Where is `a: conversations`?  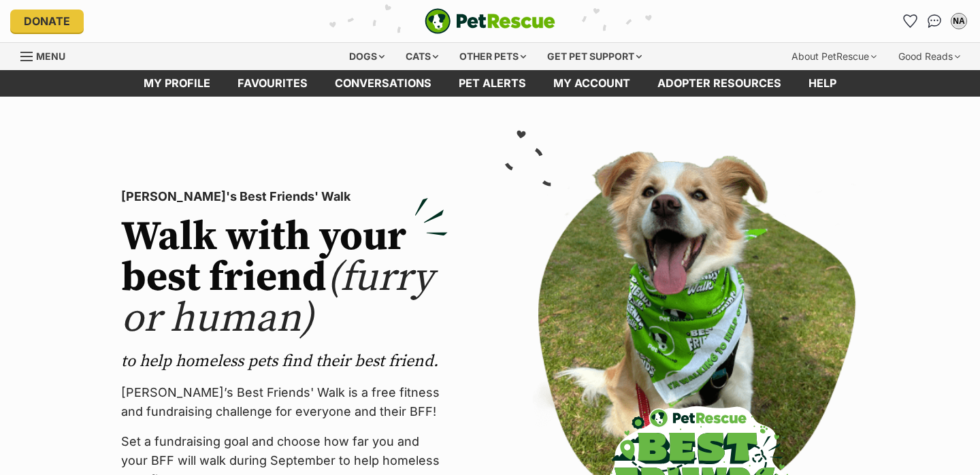
a: conversations is located at coordinates (383, 83).